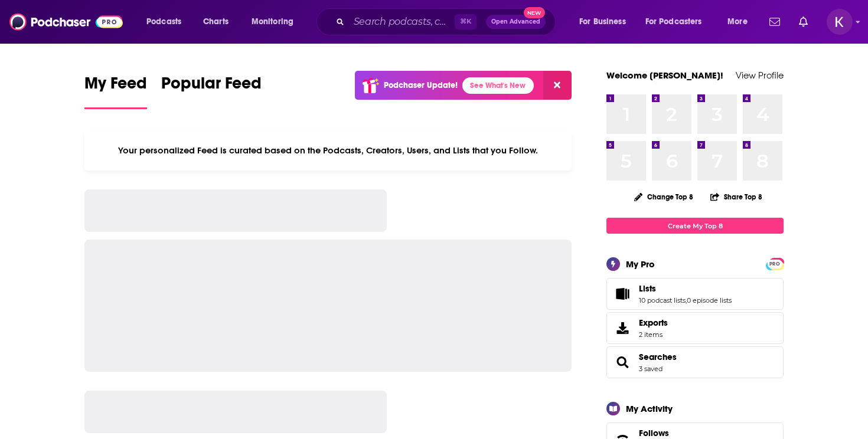 The image size is (868, 439). I want to click on span: Logged in as kwignall, so click(840, 22).